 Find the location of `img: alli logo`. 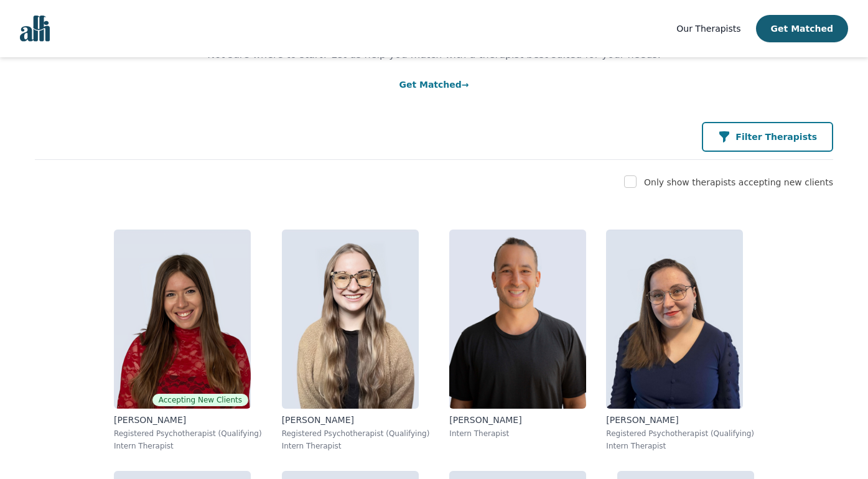

img: alli logo is located at coordinates (35, 29).